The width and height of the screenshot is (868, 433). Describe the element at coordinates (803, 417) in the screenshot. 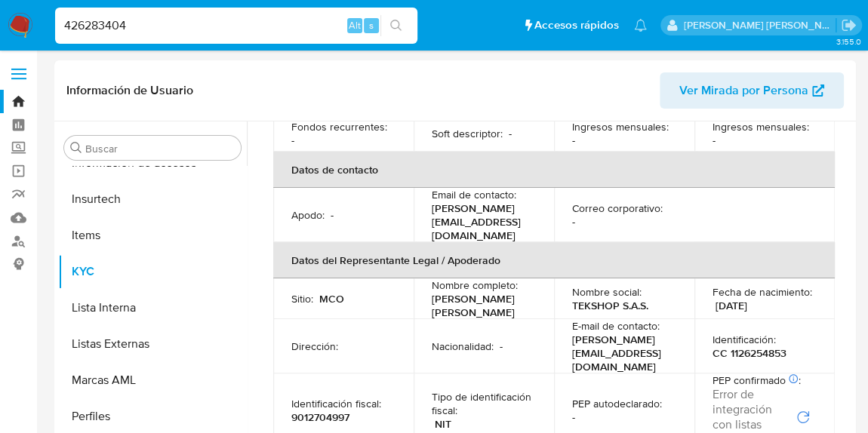

I see `button: Reintentar` at that location.